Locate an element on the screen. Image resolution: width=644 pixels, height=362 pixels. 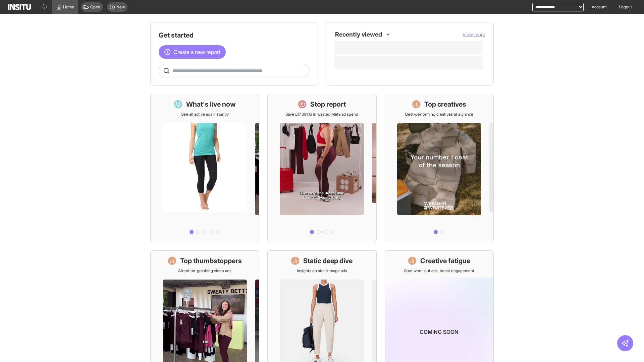
p: Attention-grabbing video ads is located at coordinates (205, 272).